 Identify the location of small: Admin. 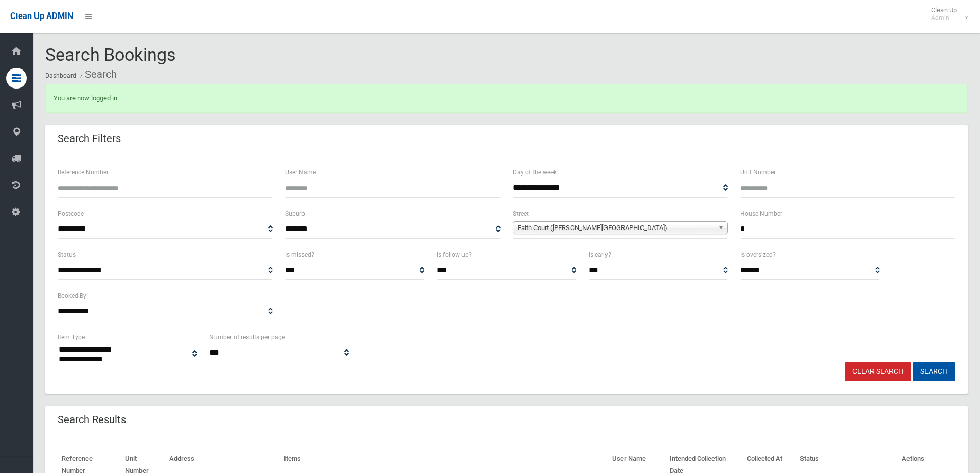
(944, 18).